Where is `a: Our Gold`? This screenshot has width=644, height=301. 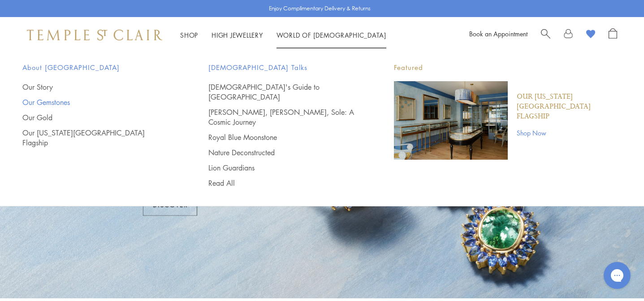 a: Our Gold is located at coordinates (97, 117).